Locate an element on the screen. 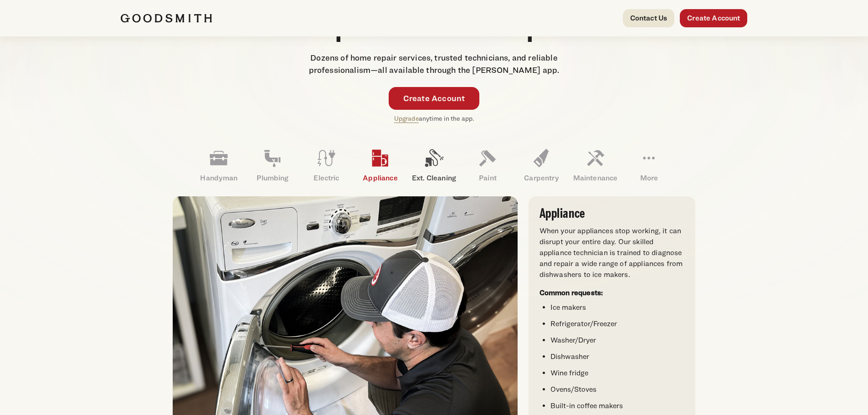 This screenshot has width=868, height=415. li: Wine fridge is located at coordinates (618, 373).